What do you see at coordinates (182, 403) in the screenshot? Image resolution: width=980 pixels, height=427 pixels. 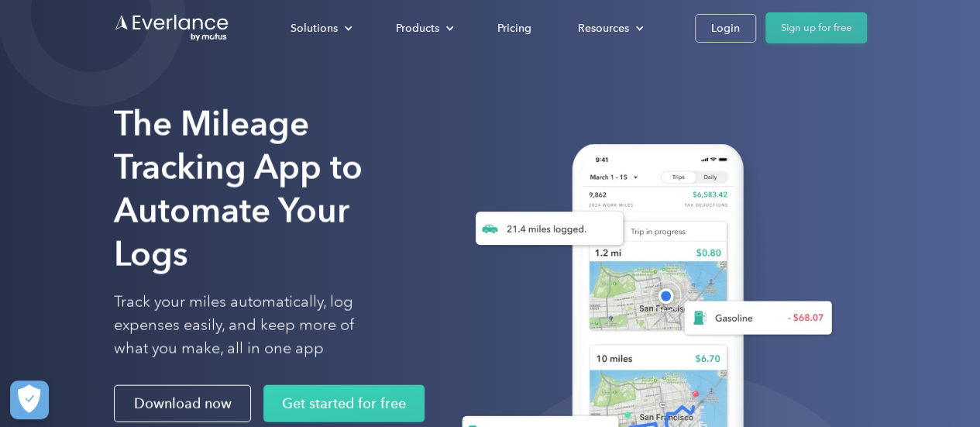 I see `a: Download now` at bounding box center [182, 403].